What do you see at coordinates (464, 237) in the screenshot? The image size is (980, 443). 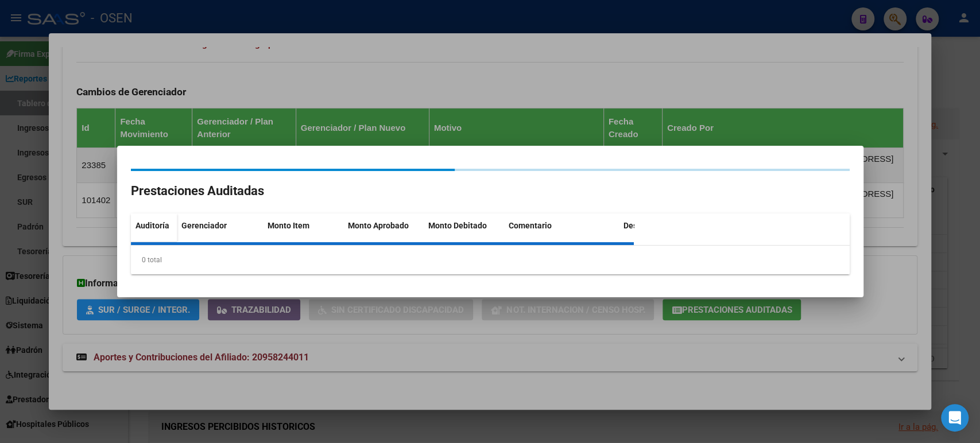 I see `datatable-header-cell: Monto Debitado` at bounding box center [464, 237].